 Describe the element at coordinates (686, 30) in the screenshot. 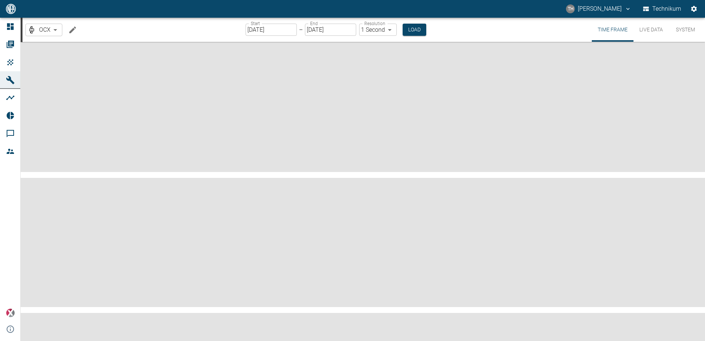

I see `button: System` at that location.